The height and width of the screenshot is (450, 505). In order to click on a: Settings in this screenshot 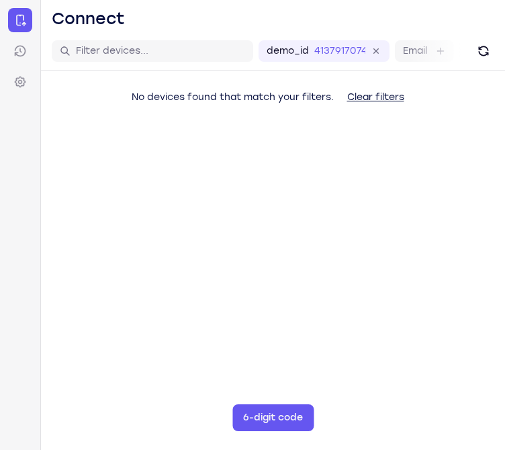, I will do `click(20, 82)`.